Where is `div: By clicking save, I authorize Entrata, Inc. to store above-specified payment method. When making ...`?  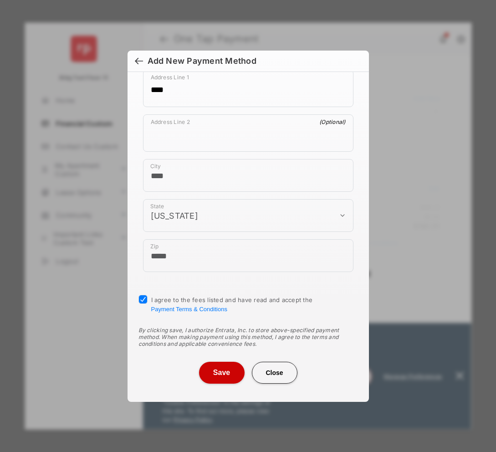
div: By clicking save, I authorize Entrata, Inc. to store above-specified payment method. When making ... is located at coordinates (248, 337).